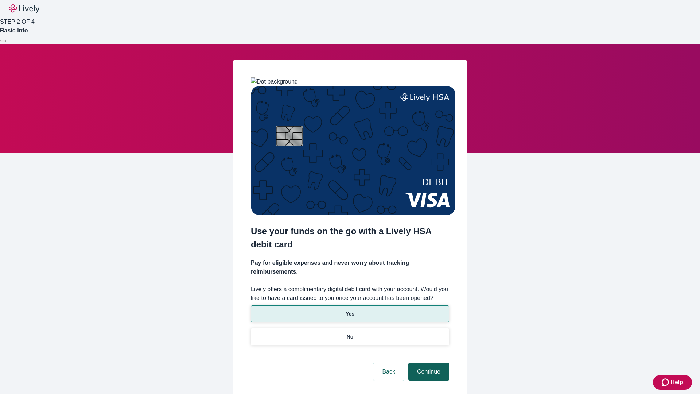  I want to click on h4: Pay for eligible expenses and never worry about tracking reimbursements., so click(350, 267).